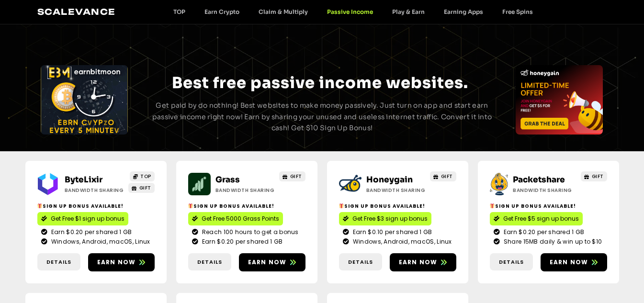  I want to click on span: Best free passive income websites., so click(320, 83).